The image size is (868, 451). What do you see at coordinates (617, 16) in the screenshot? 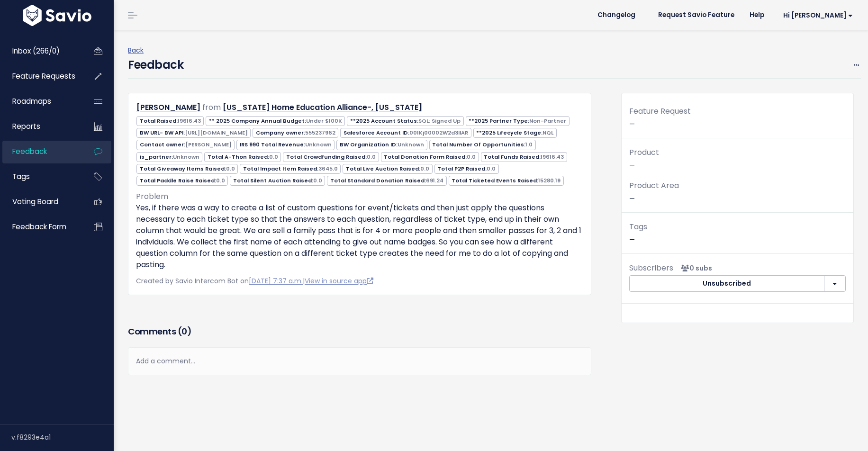
I see `span: Changelog` at bounding box center [617, 16].